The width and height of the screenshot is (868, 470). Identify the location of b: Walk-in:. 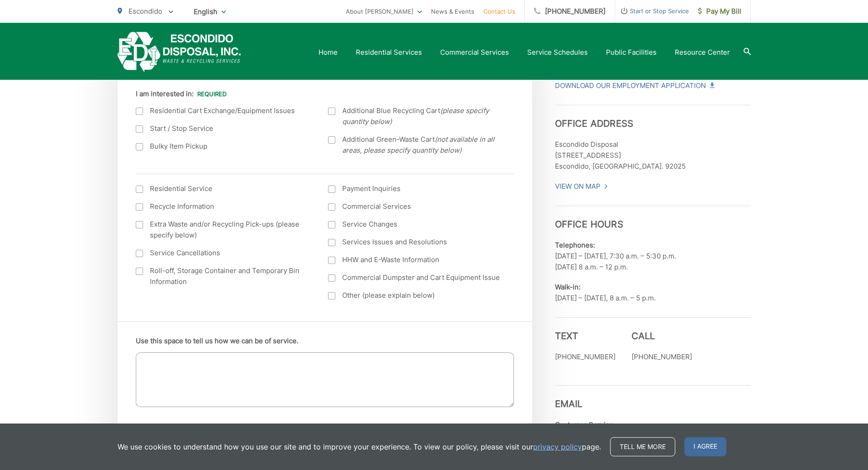
(568, 287).